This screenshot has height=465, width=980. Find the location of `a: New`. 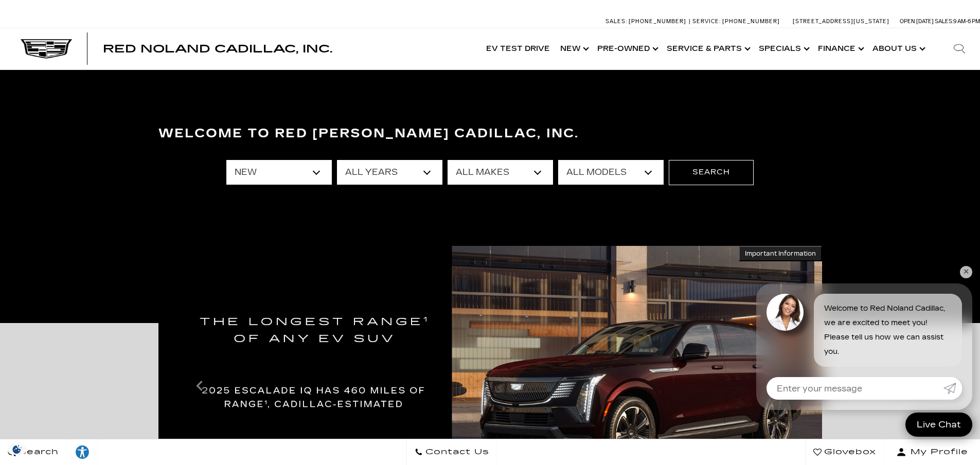

a: New is located at coordinates (574, 49).